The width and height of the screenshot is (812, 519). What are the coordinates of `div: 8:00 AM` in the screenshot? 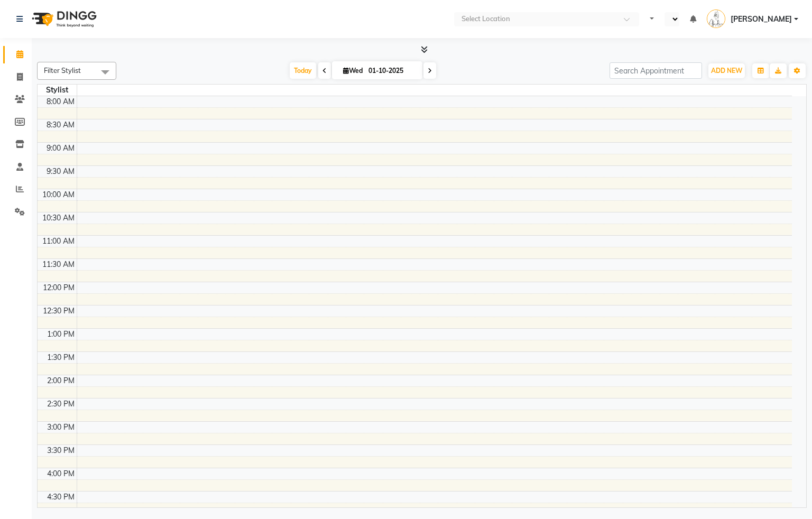 It's located at (60, 102).